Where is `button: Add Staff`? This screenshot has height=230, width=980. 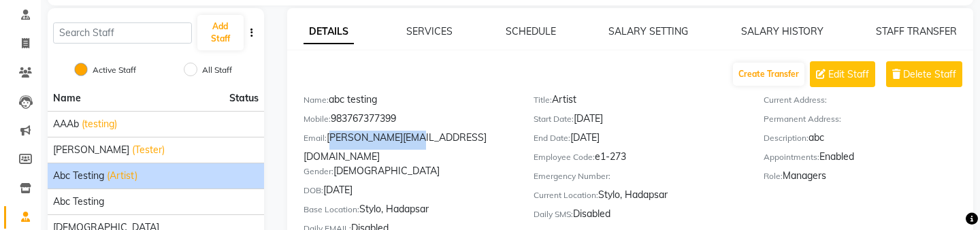 button: Add Staff is located at coordinates (220, 33).